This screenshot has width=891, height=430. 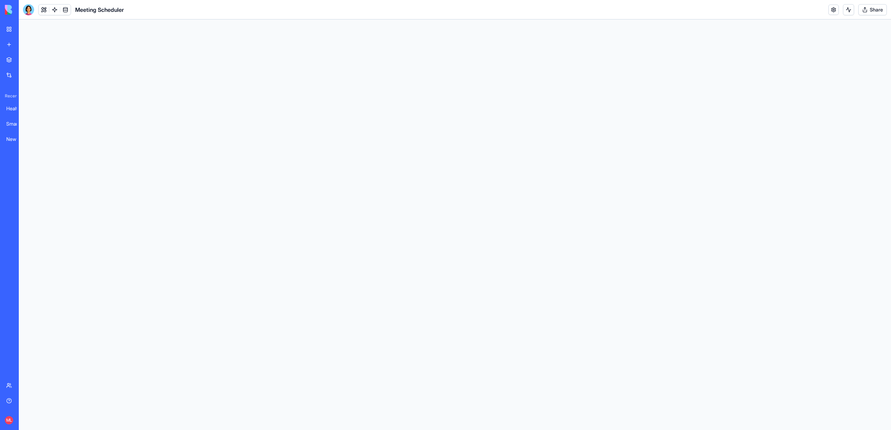 I want to click on img: logo, so click(x=26, y=10).